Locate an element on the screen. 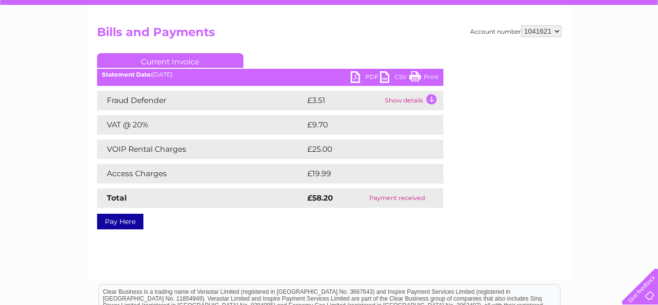  td: VOIP Rental Charges is located at coordinates (201, 149).